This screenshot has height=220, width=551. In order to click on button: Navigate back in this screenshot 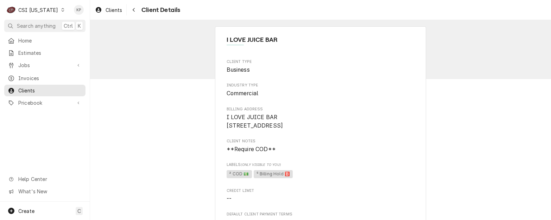, I will do `click(134, 10)`.